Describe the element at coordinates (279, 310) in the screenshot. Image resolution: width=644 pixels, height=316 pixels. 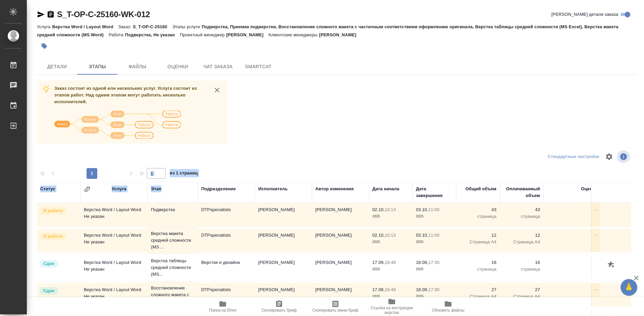
I see `span: Скопировать бриф` at that location.